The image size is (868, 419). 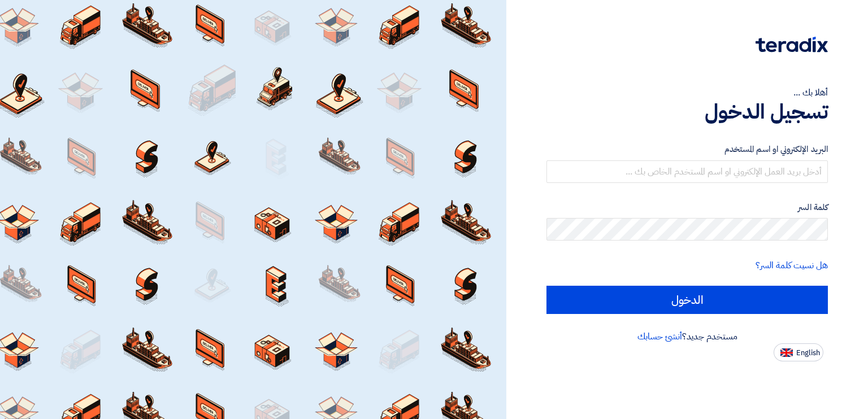 What do you see at coordinates (792, 44) in the screenshot?
I see `img: Teradix logo` at bounding box center [792, 44].